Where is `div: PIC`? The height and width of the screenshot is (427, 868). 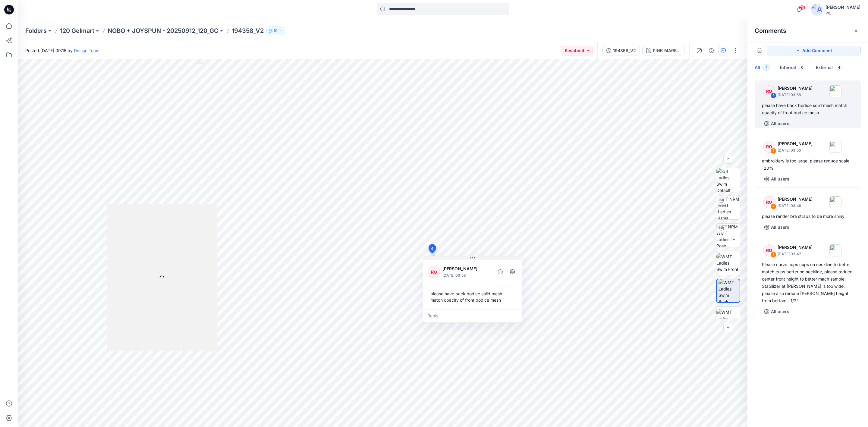 div: PIC is located at coordinates (843, 13).